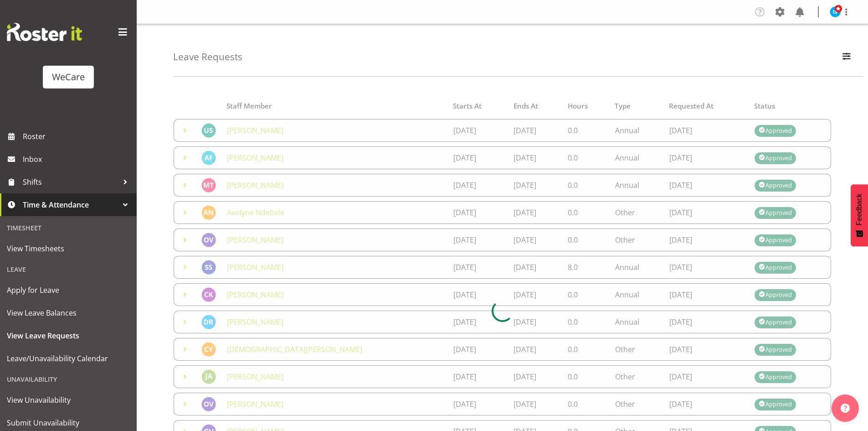  Describe the element at coordinates (68, 400) in the screenshot. I see `a: View Unavailability` at that location.